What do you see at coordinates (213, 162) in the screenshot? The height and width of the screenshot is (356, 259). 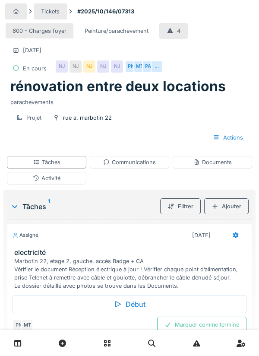 I see `div: Documents` at bounding box center [213, 162].